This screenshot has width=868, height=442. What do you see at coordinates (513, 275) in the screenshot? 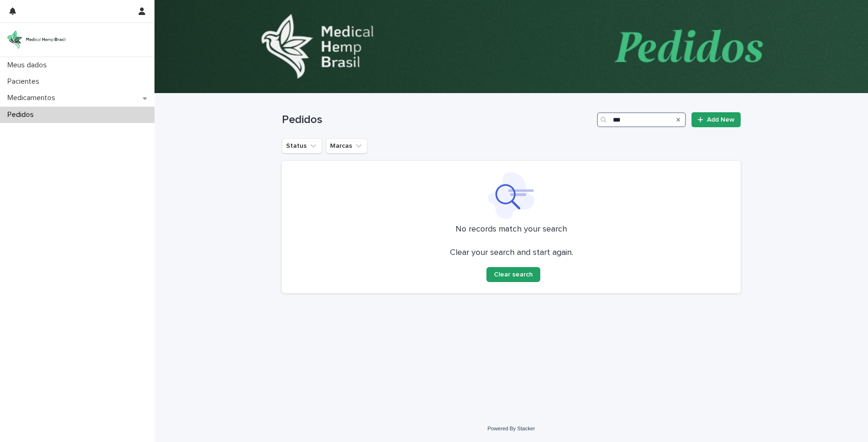
I see `button: Clear search` at bounding box center [513, 275].